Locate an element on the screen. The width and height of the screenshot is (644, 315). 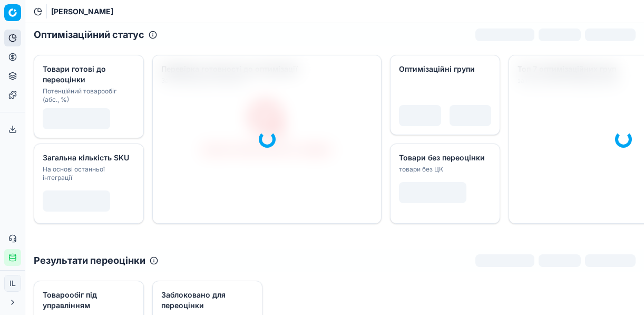
div: Потенційний товарообіг (абс., %) is located at coordinates (88, 96).